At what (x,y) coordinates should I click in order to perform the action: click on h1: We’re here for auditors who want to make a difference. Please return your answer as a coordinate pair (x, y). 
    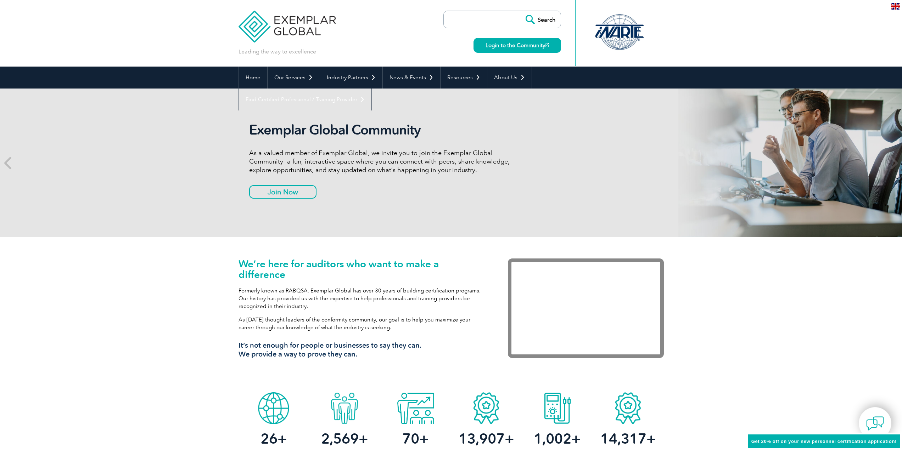
    Looking at the image, I should click on (362, 269).